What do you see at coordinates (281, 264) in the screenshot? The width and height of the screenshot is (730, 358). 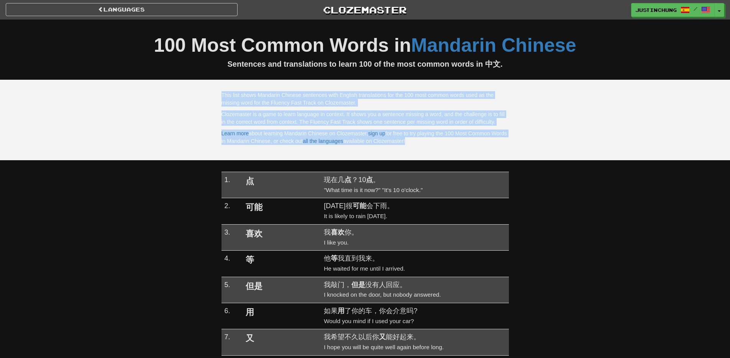 I see `td: 等` at bounding box center [281, 264].